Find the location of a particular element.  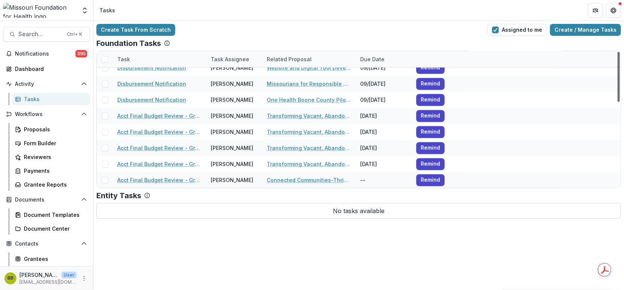

button: Open Activity is located at coordinates (46, 84).